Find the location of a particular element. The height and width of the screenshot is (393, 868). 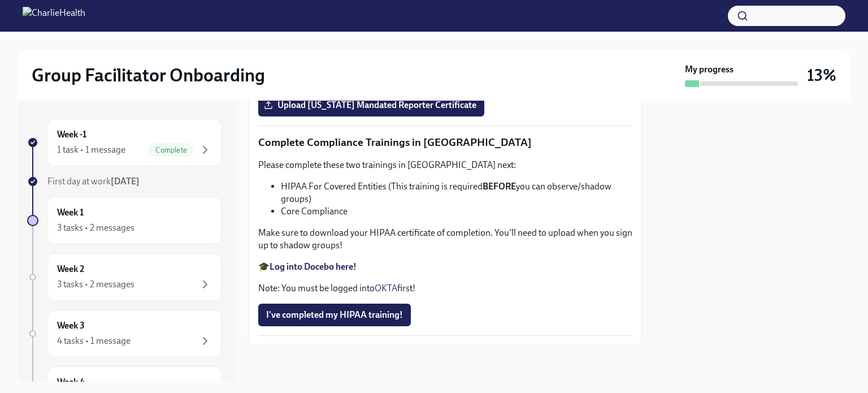

strong: BEFORE is located at coordinates (499, 186).